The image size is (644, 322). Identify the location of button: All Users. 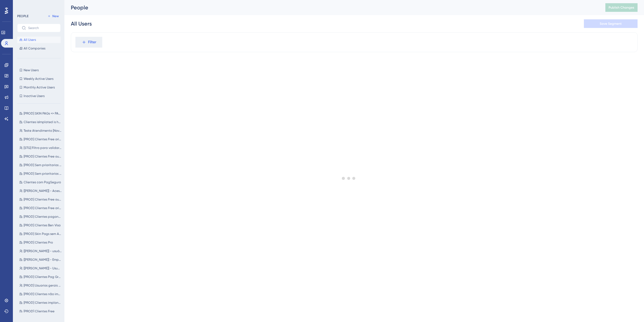
(39, 40).